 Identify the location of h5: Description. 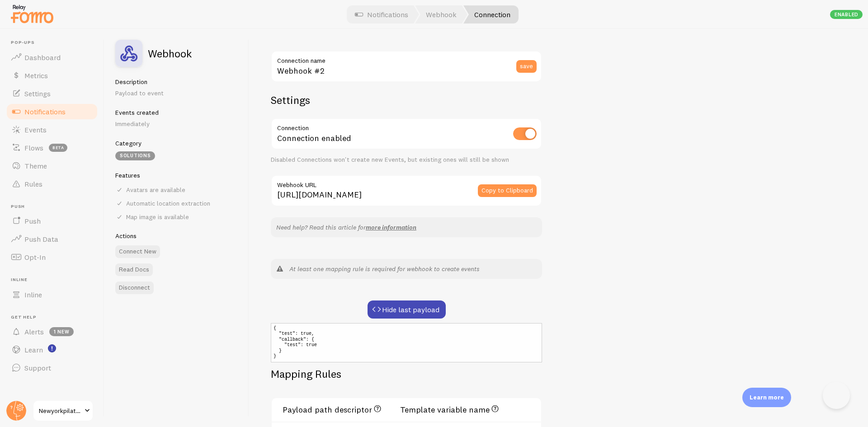
(176, 82).